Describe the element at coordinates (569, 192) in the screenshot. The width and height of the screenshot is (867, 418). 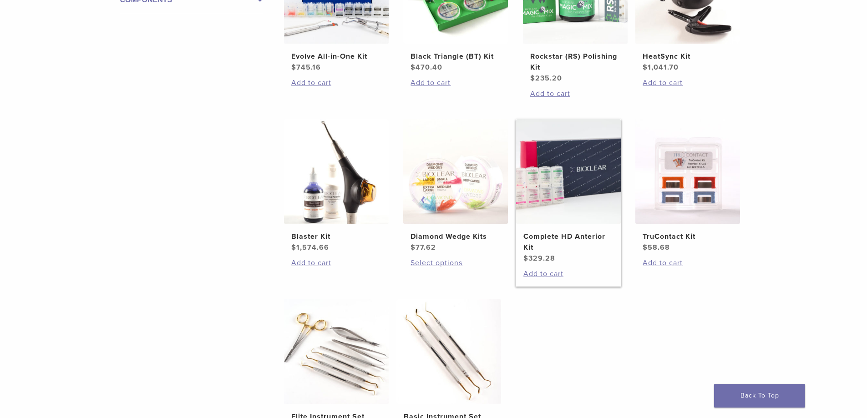
I see `a: Complete HD Anterior KitComplete HD Anterior Kit $329.28` at that location.